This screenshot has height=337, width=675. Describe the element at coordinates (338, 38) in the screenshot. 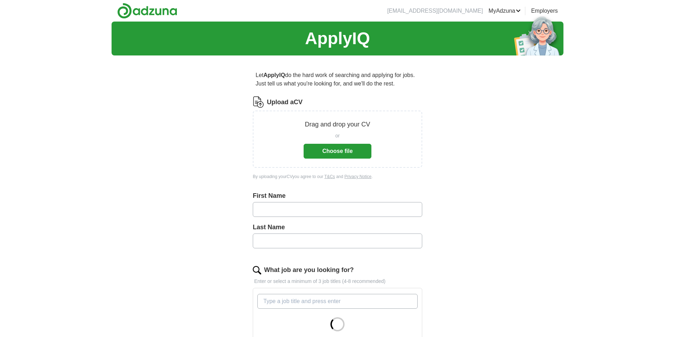

I see `h1: ApplyIQ` at that location.